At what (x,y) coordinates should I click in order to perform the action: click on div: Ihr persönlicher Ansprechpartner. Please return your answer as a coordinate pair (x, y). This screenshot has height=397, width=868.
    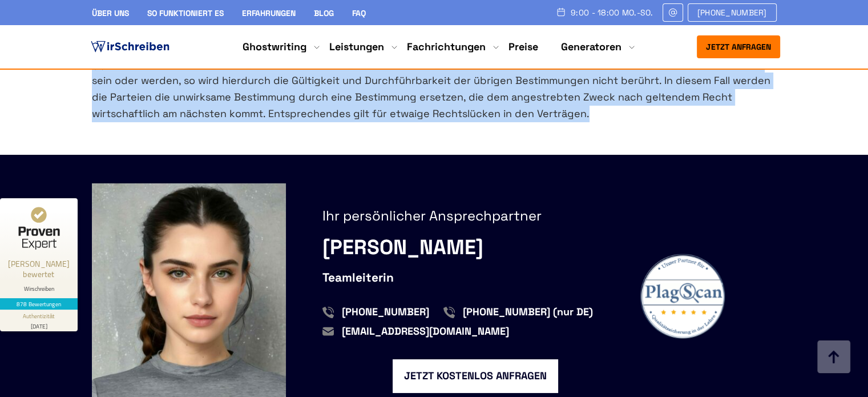
    Looking at the image, I should click on (475, 216).